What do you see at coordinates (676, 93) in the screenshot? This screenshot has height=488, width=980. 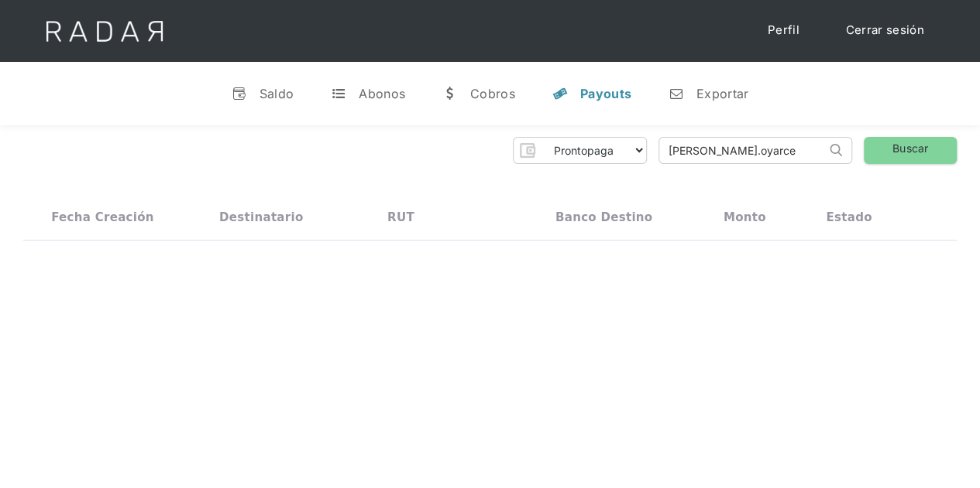 I see `div: n` at bounding box center [676, 93].